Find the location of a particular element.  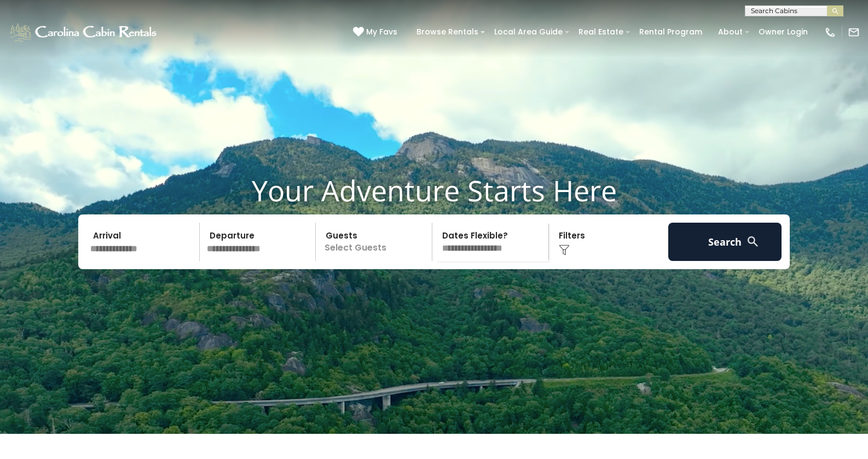

a: Browse Rentals is located at coordinates (447, 32).